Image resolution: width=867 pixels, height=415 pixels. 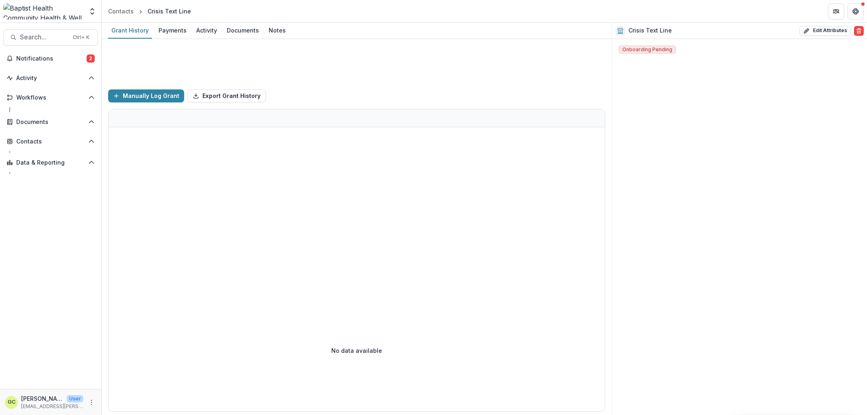 I want to click on button: Edit Attributes, so click(x=825, y=31).